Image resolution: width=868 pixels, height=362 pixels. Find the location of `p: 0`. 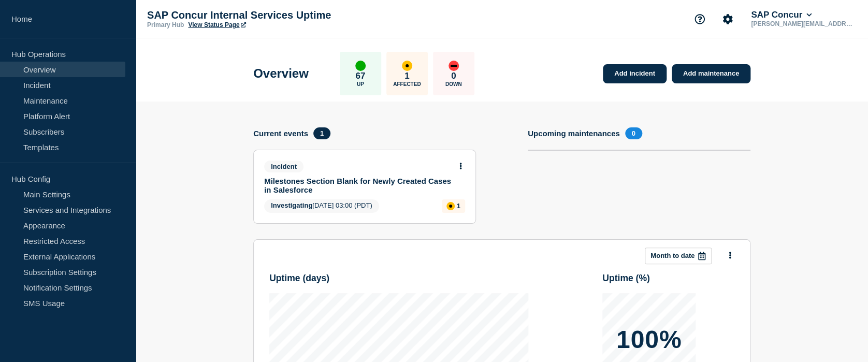

p: 0 is located at coordinates (453, 76).